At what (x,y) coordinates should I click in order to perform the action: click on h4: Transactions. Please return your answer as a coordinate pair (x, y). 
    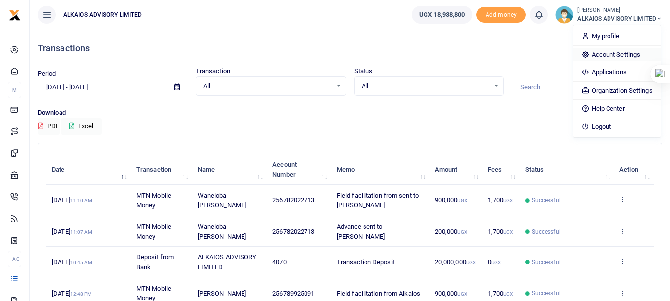
    Looking at the image, I should click on (350, 48).